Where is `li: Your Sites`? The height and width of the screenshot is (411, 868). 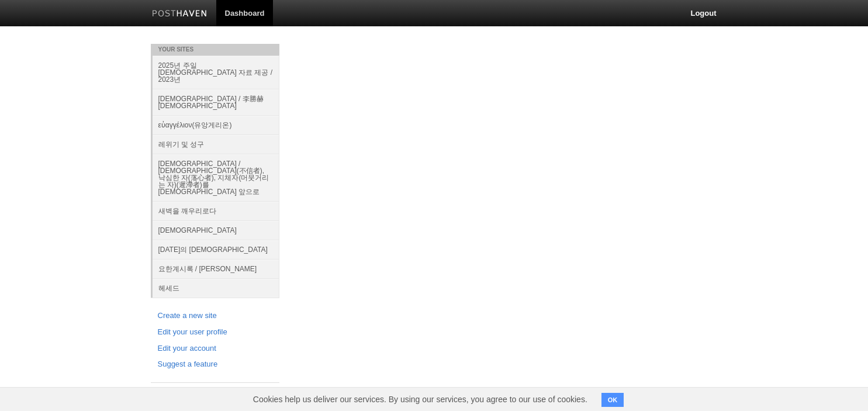
li: Your Sites is located at coordinates (215, 50).